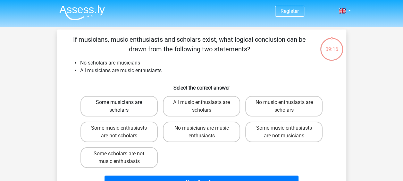 The height and width of the screenshot is (181, 403). Describe the element at coordinates (201, 132) in the screenshot. I see `label: No musicians are music enthusiasts` at that location.